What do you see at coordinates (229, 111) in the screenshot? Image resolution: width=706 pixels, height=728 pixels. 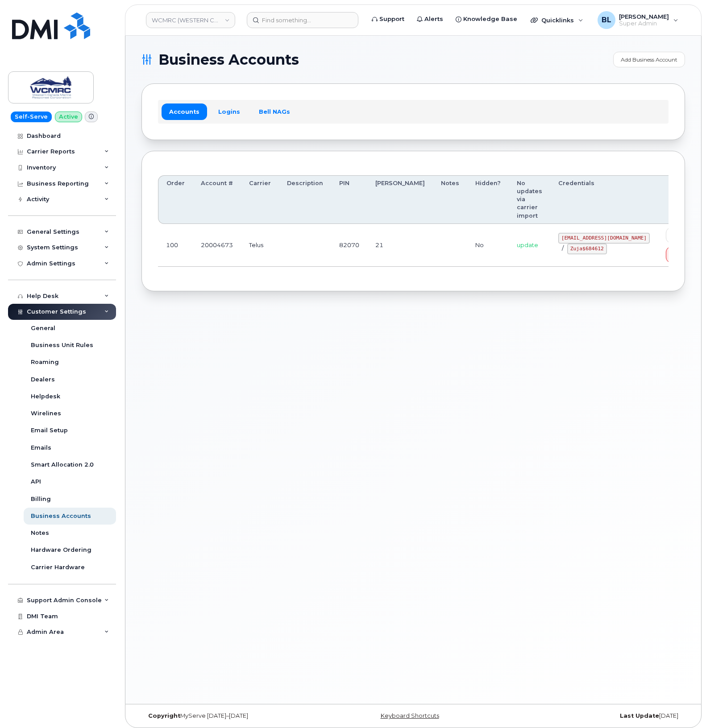 I see `a: Logins` at bounding box center [229, 111].